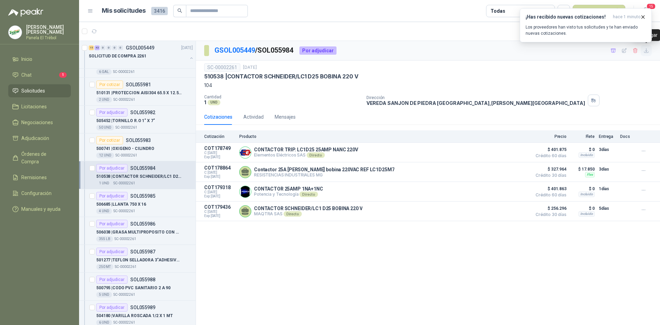  I want to click on div: 6 GAL, so click(104, 72).